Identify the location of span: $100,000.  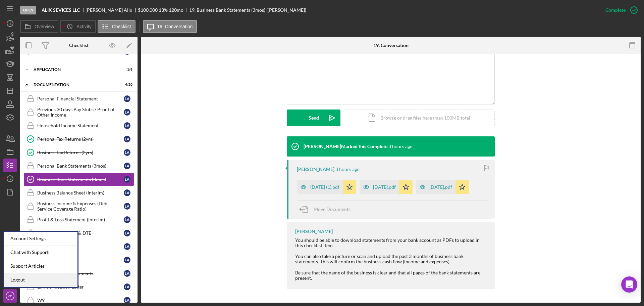
(147, 9).